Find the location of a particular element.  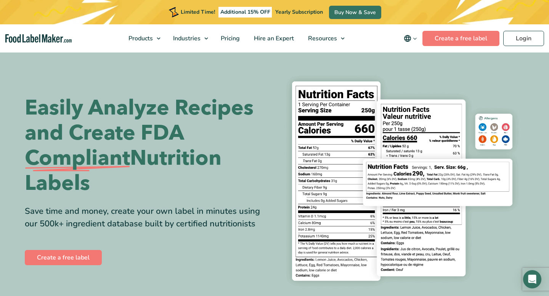

span: Yearly Subscription is located at coordinates (299, 12).